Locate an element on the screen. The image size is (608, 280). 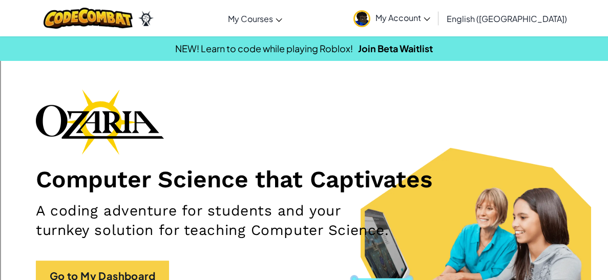
span: My Courses is located at coordinates (251, 18).